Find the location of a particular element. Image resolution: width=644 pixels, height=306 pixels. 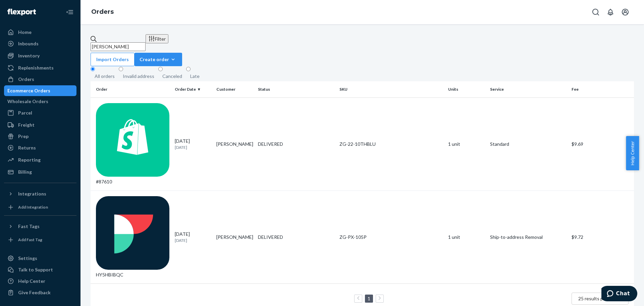

div: Settings is located at coordinates (28, 258).